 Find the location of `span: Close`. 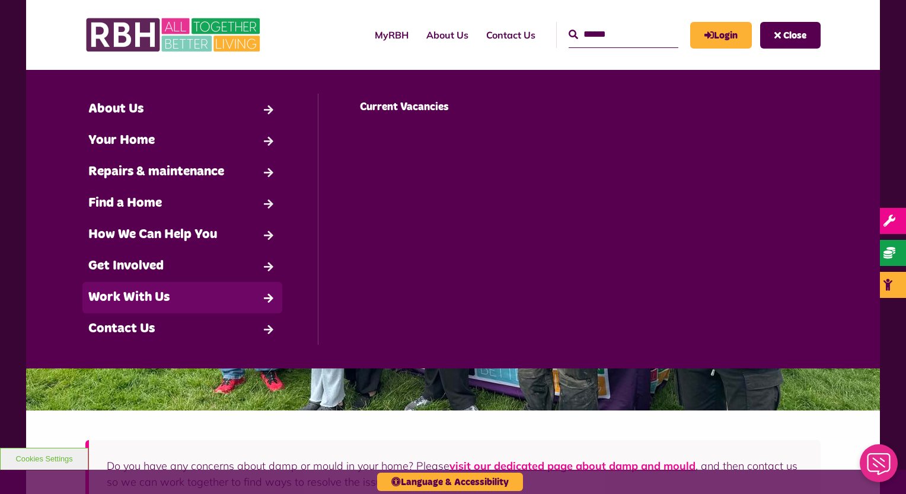

span: Close is located at coordinates (794, 36).